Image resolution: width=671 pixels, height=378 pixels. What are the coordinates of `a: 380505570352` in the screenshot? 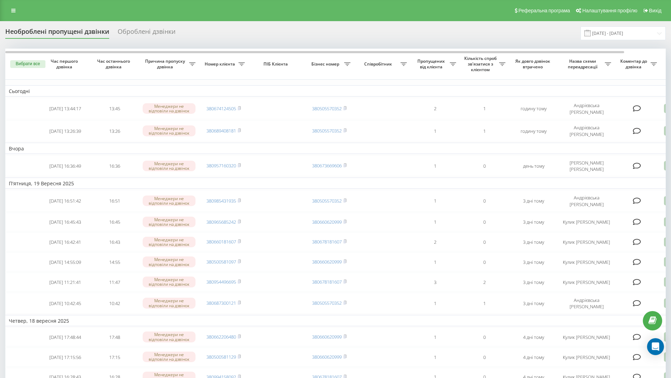 It's located at (327, 303).